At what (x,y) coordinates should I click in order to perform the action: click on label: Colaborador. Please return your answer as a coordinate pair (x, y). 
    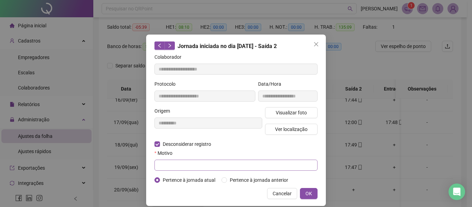
    Looking at the image, I should click on (170, 57).